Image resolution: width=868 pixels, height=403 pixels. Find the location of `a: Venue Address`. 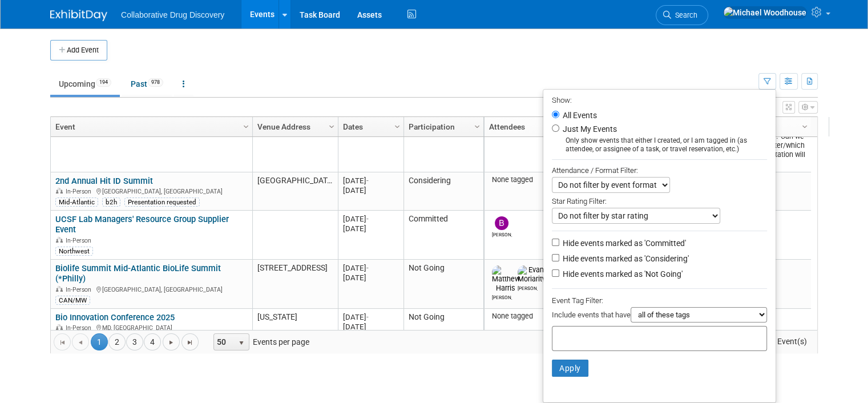

a: Venue Address is located at coordinates (294, 127).